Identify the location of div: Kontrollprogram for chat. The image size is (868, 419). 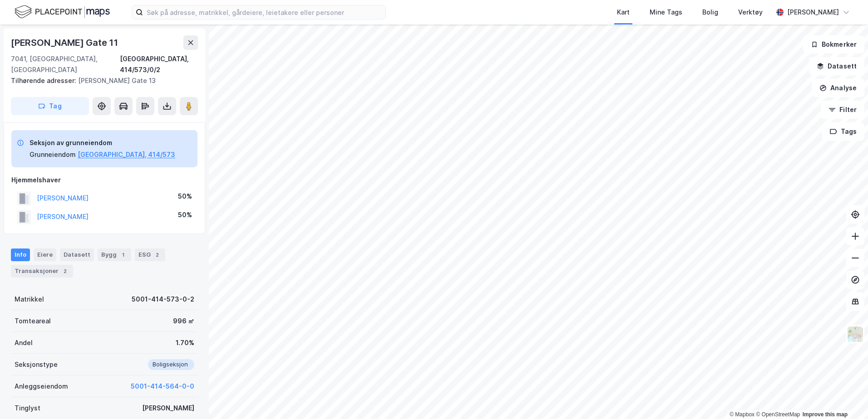
(845, 398).